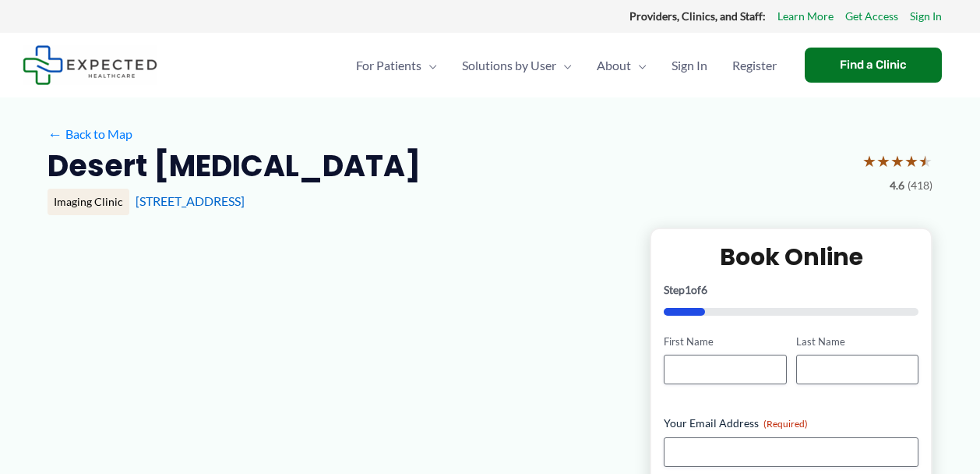 The width and height of the screenshot is (980, 474). I want to click on a: Solutions by UserMenu Toggle, so click(517, 65).